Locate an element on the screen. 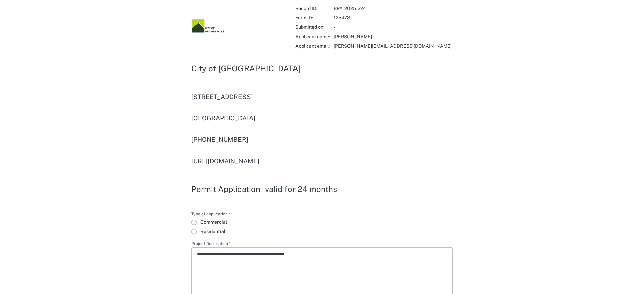 Image resolution: width=644 pixels, height=294 pixels. td: Form ID: is located at coordinates (314, 18).